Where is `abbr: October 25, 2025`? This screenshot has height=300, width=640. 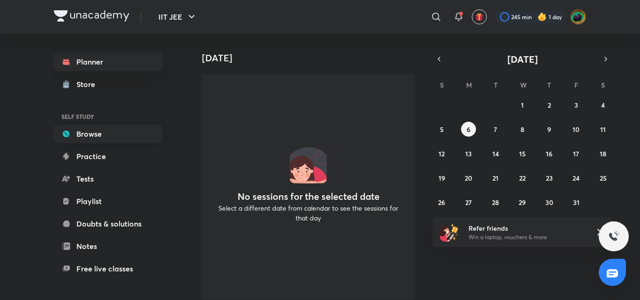 abbr: October 25, 2025 is located at coordinates (603, 178).